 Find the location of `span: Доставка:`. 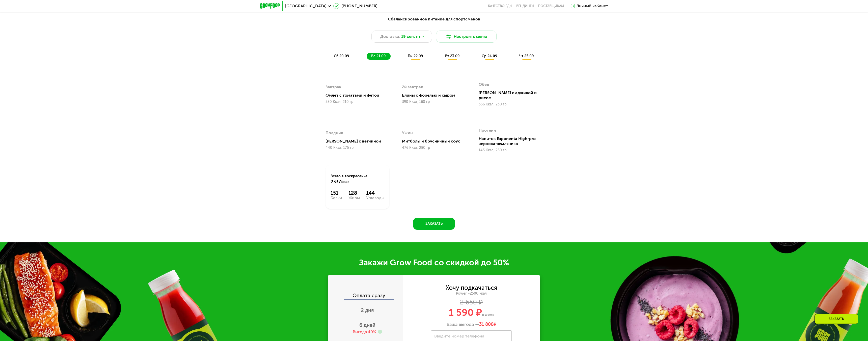

span: Доставка: is located at coordinates (390, 37).